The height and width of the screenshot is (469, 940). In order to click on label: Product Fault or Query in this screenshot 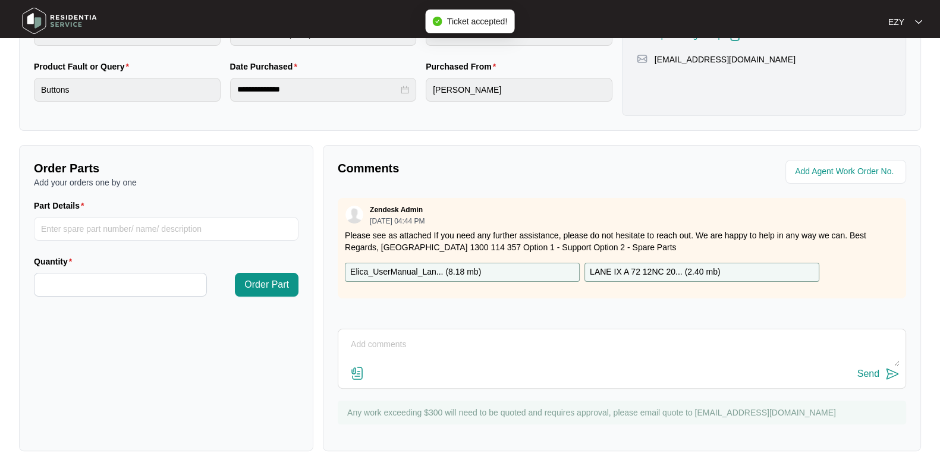, I will do `click(84, 67)`.